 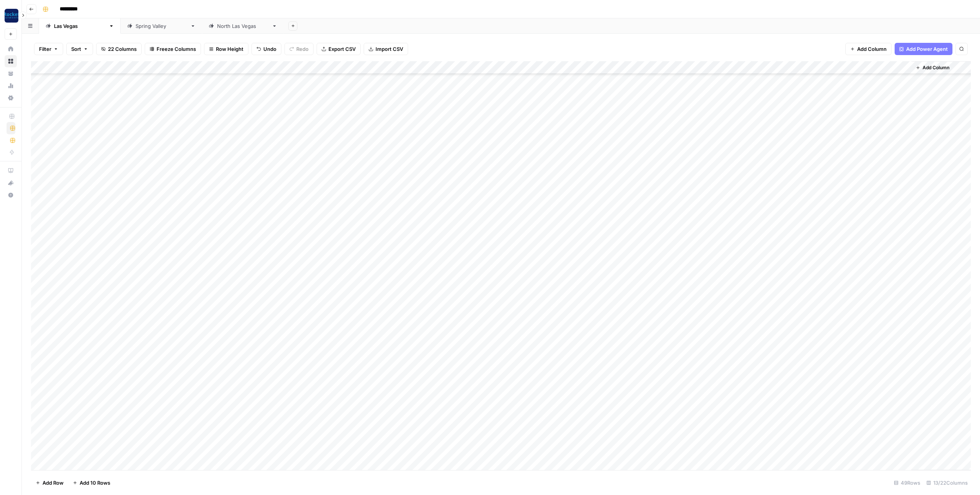 What do you see at coordinates (173, 49) in the screenshot?
I see `button: Freeze Columns` at bounding box center [173, 49].